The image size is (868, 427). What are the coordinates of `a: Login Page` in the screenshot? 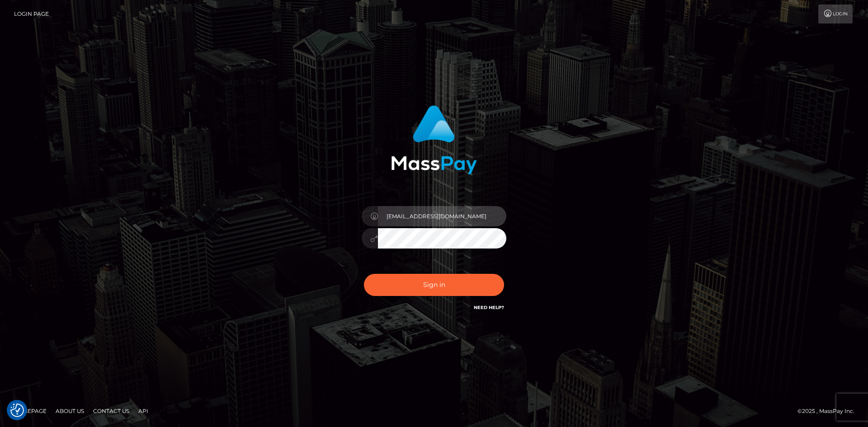 It's located at (31, 14).